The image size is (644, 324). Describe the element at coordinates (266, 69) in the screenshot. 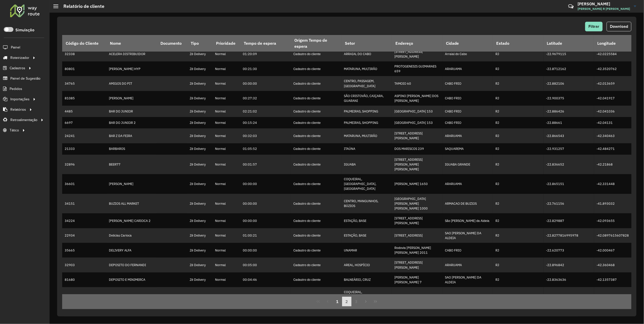

I see `td: 00:21:30` at that location.